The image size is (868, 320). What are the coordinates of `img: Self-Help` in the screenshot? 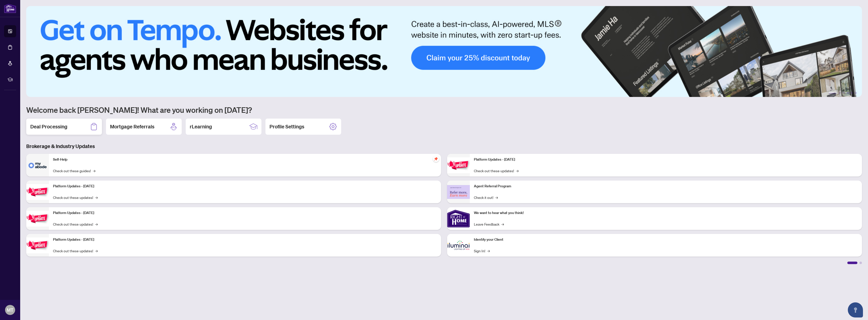 It's located at (37, 165).